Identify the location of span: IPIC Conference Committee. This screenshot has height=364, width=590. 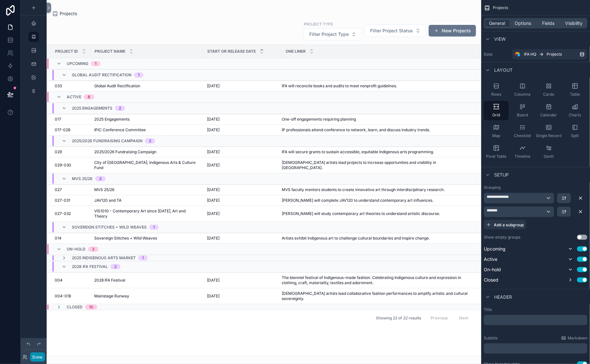
(120, 130).